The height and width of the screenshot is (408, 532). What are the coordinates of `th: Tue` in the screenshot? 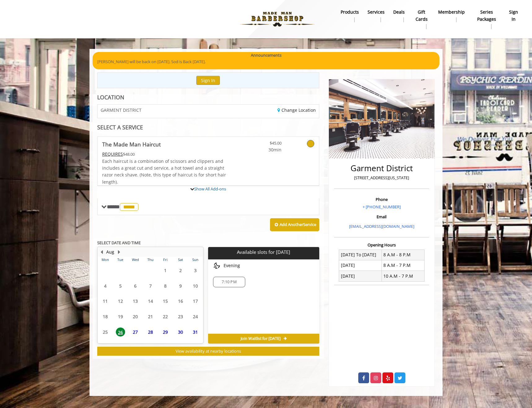 It's located at (120, 260).